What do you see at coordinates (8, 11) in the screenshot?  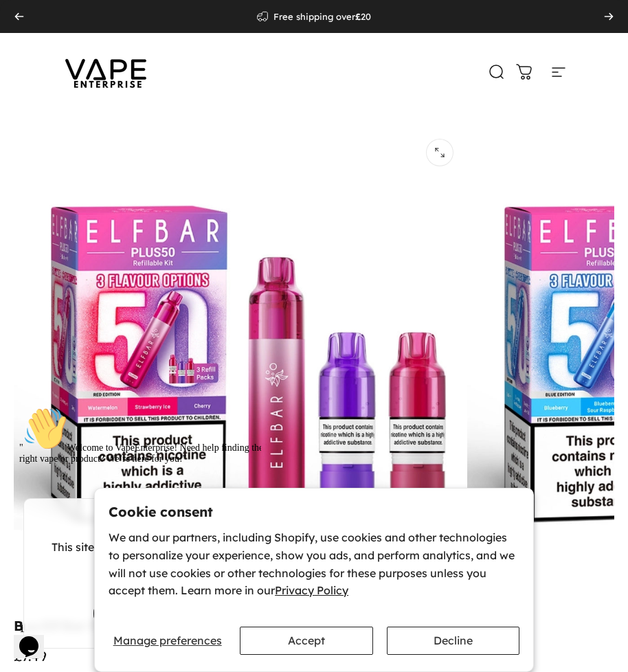 I see `span: 1` at bounding box center [8, 11].